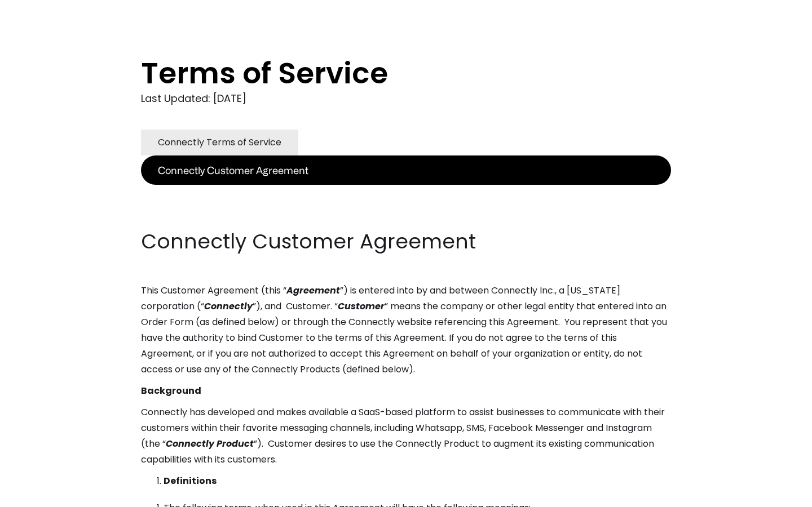  What do you see at coordinates (406, 436) in the screenshot?
I see `p: Connectly has developed and makes available a SaaS-based platform to assist businesses to communi...` at bounding box center [406, 436].